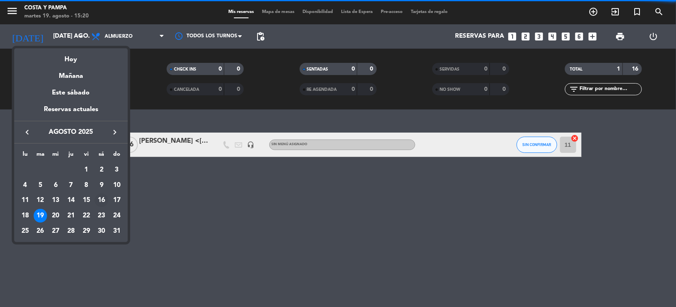  Describe the element at coordinates (71, 200) in the screenshot. I see `div: 14` at that location.